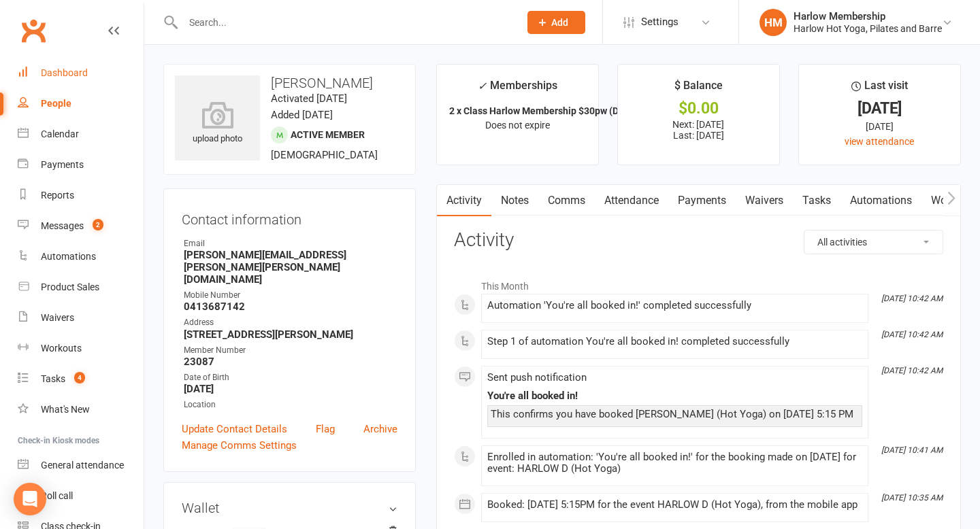 Image resolution: width=980 pixels, height=529 pixels. Describe the element at coordinates (53, 379) in the screenshot. I see `div: Tasks` at that location.